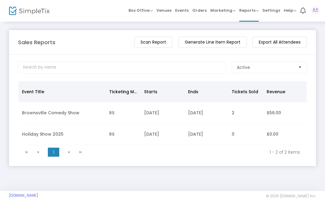 This screenshot has width=325, height=209. Describe the element at coordinates (300, 67) in the screenshot. I see `button: Select` at that location.